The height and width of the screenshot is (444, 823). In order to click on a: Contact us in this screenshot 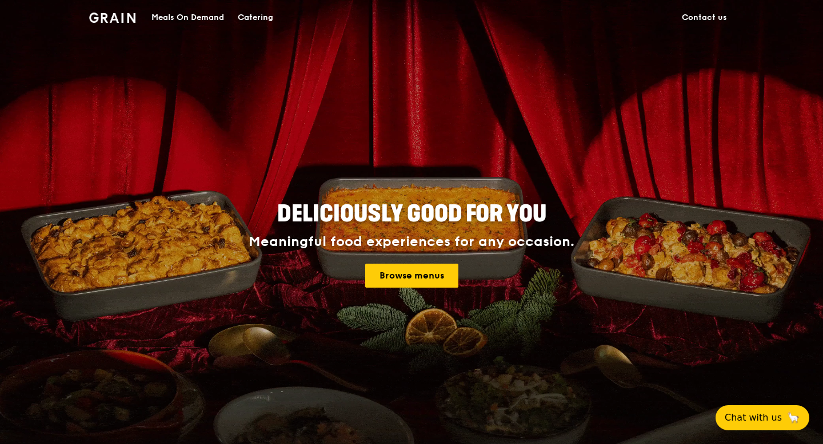, I will do `click(704, 18)`.